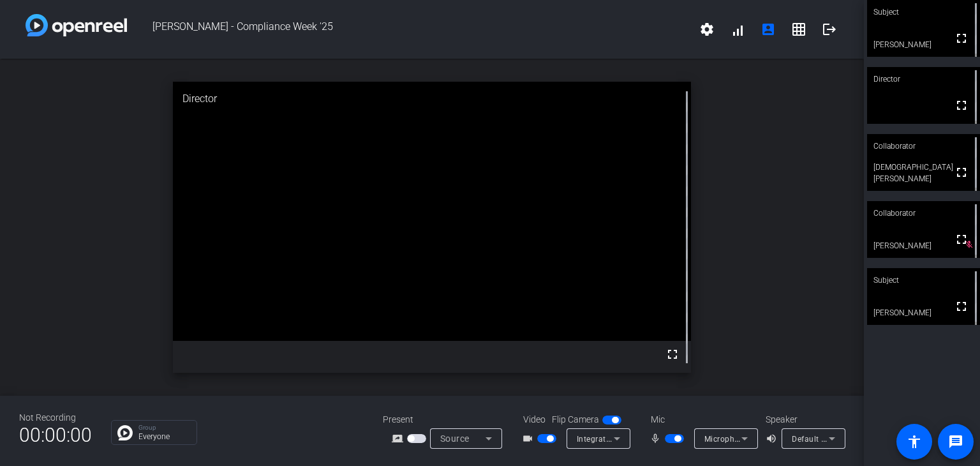 This screenshot has height=466, width=980. Describe the element at coordinates (446, 419) in the screenshot. I see `div: Present` at that location.